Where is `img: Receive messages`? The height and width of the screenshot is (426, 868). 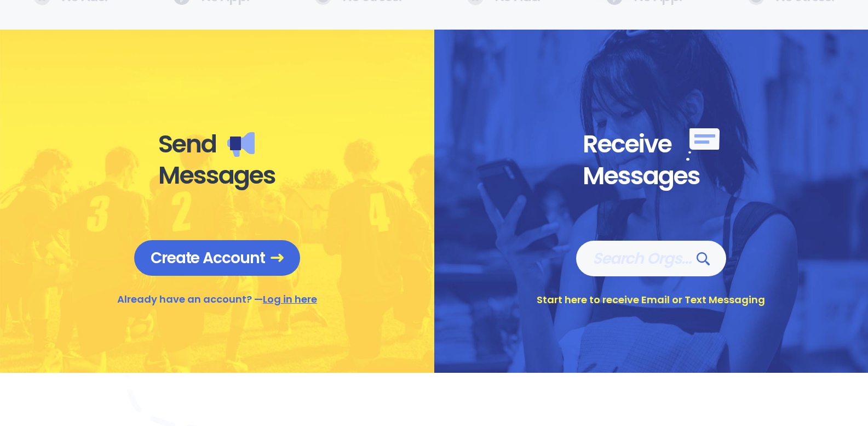
img: Receive messages is located at coordinates (703, 144).